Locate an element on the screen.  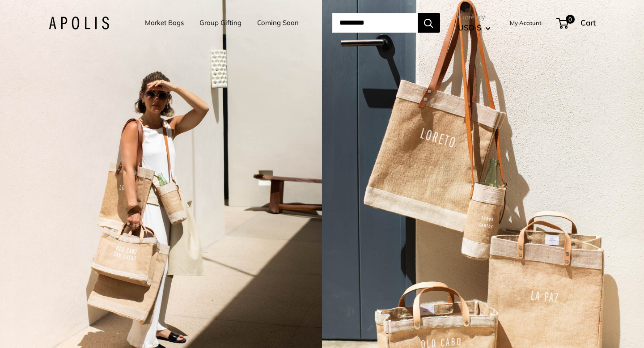
a: Coming Soon is located at coordinates (277, 23).